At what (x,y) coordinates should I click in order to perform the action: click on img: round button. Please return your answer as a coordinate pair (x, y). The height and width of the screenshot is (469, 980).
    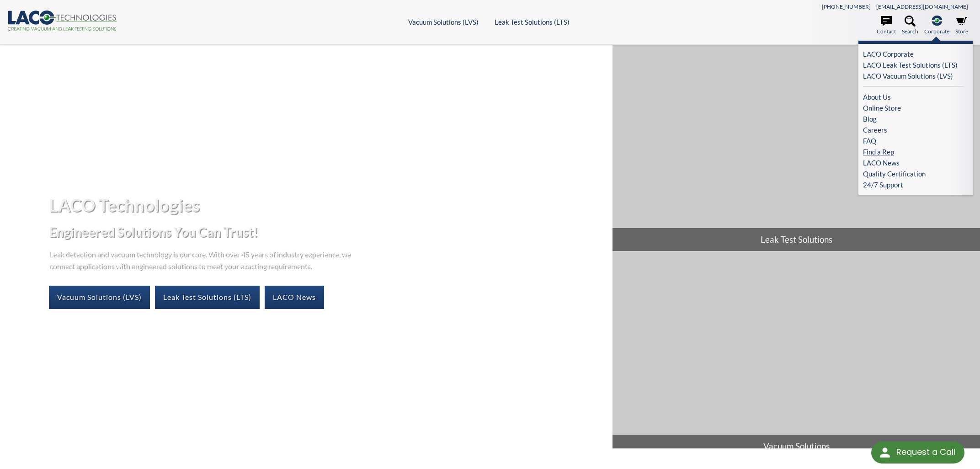
    Looking at the image, I should click on (885, 452).